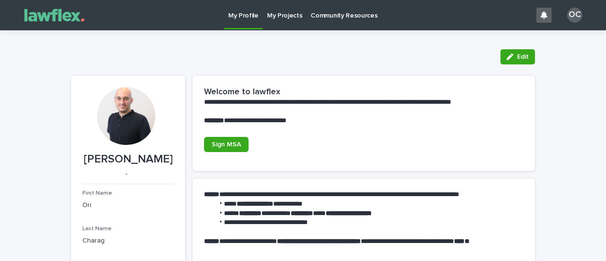 This screenshot has height=261, width=606. I want to click on a: Sign MSA, so click(226, 144).